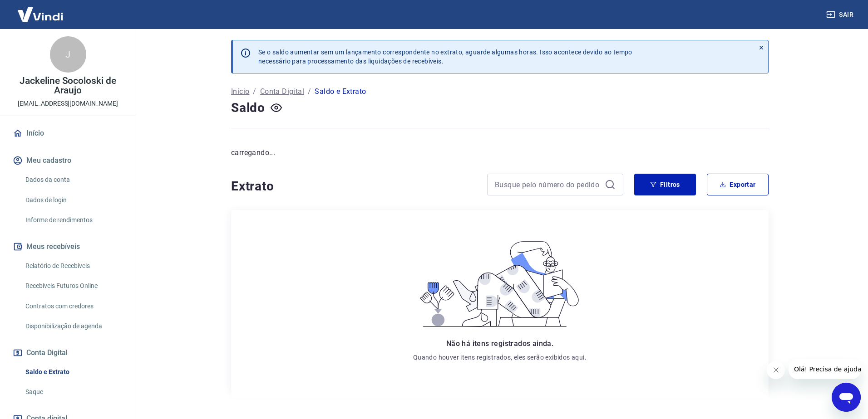 The width and height of the screenshot is (868, 419). What do you see at coordinates (499, 358) in the screenshot?
I see `p: Quando houver itens registrados, eles serão exibidos aqui.` at bounding box center [499, 358].